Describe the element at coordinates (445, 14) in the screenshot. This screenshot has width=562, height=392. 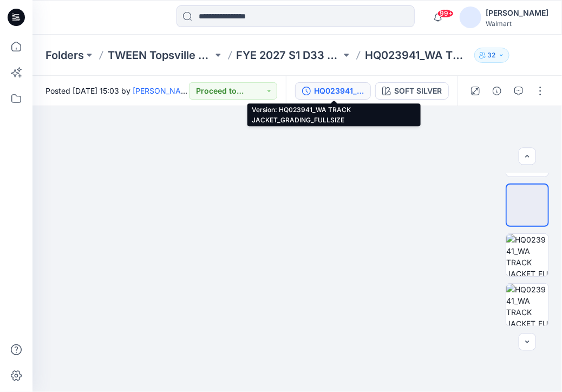
I see `span: 99+` at that location.